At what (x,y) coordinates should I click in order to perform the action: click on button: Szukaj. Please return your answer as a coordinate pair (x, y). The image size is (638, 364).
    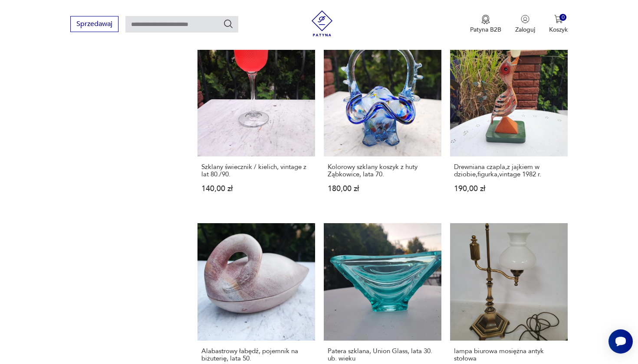
    Looking at the image, I should click on (228, 24).